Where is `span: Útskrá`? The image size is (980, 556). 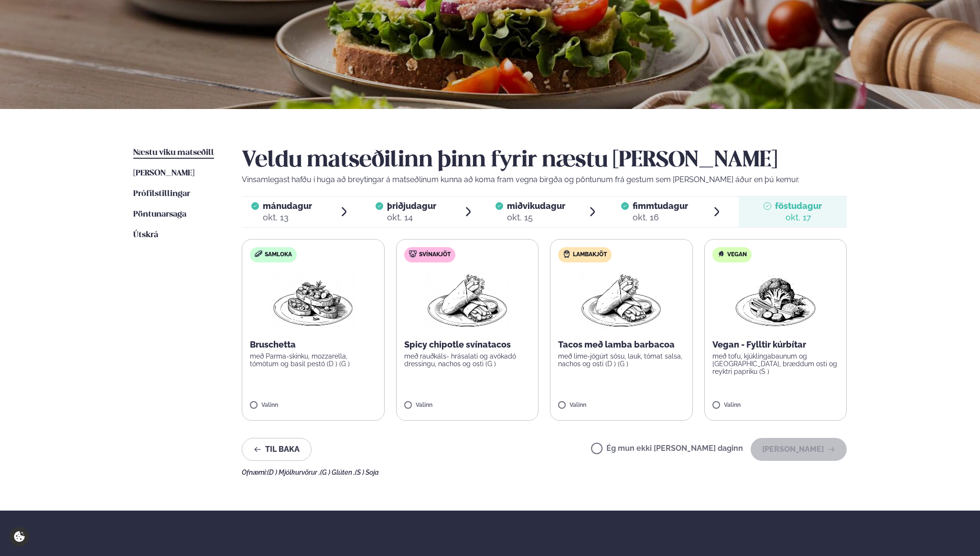 span: Útskrá is located at coordinates (146, 234).